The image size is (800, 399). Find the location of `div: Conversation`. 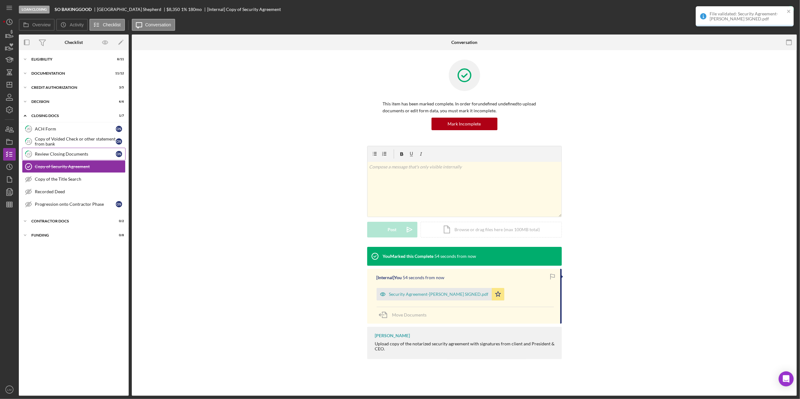

div: Conversation is located at coordinates (464, 42).